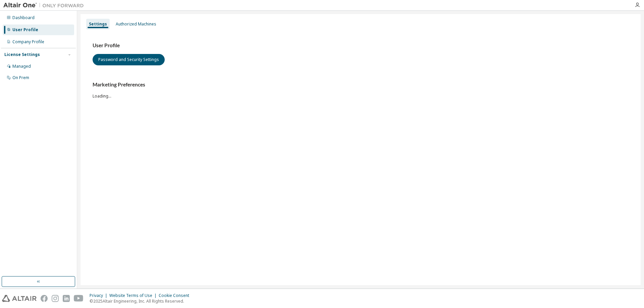 This screenshot has height=308, width=644. What do you see at coordinates (22, 54) in the screenshot?
I see `div: License Settings` at bounding box center [22, 54].